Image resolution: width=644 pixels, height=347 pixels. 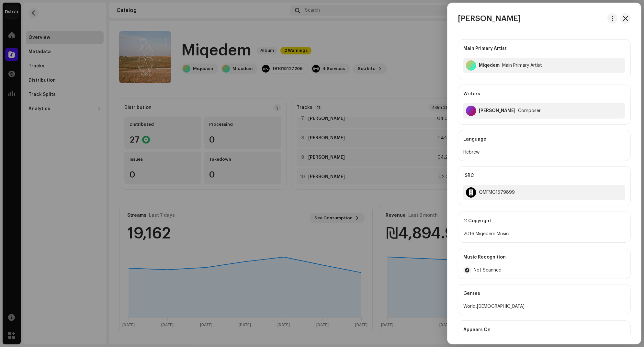 I want to click on div: 2016 Miqedem Music, so click(x=544, y=234).